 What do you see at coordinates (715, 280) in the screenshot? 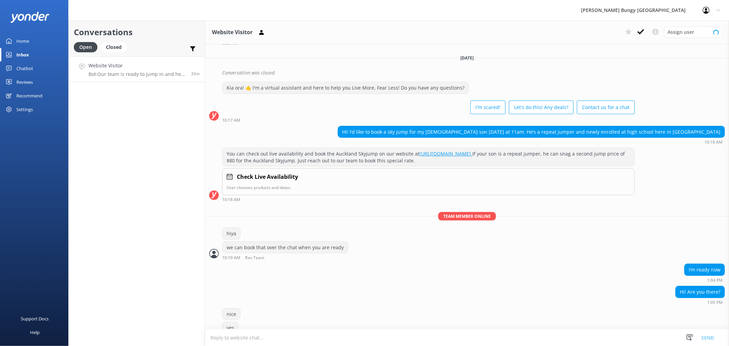
I see `strong: 1:04 PM` at bounding box center [715, 280].